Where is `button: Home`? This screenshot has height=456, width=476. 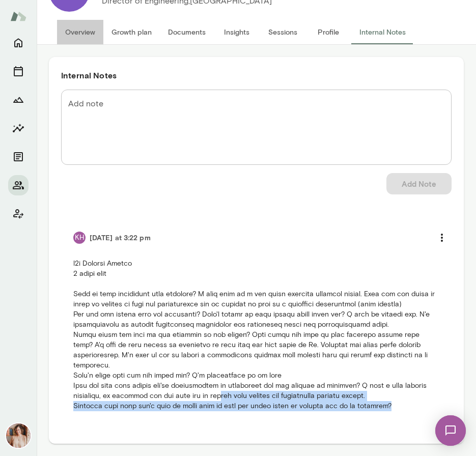
button: Home is located at coordinates (18, 43).